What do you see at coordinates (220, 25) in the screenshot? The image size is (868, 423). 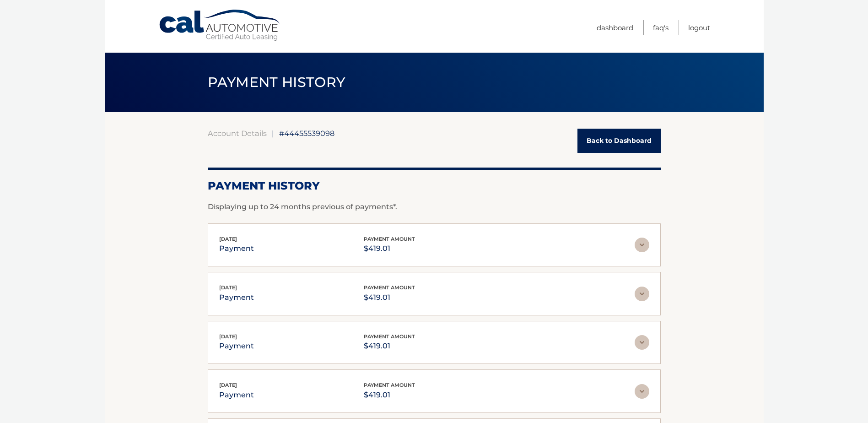 I see `a: Cal Automotive` at bounding box center [220, 25].